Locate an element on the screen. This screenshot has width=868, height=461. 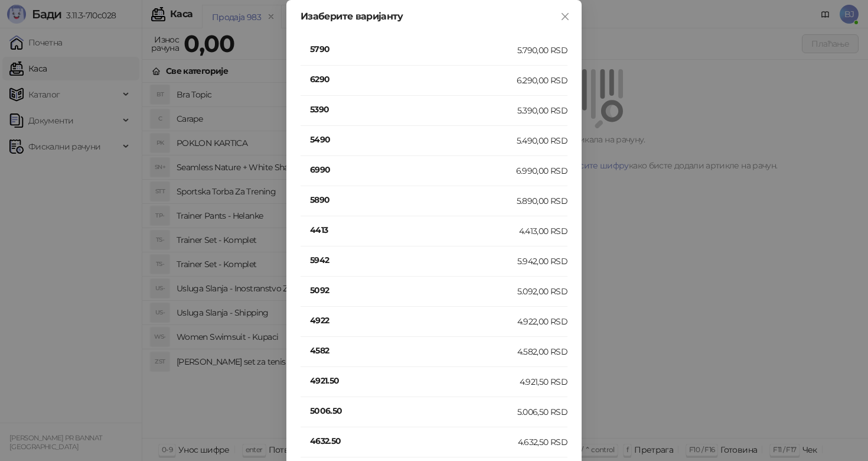
span: close is located at coordinates (565, 16).